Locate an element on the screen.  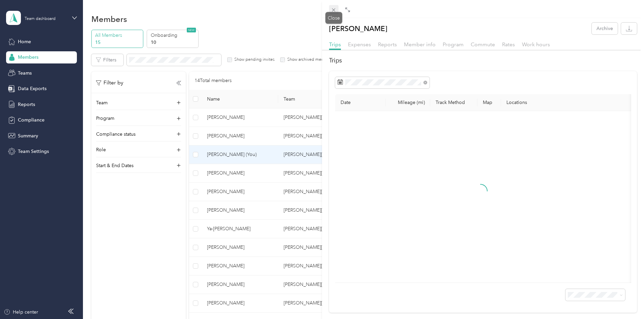
span: Commute is located at coordinates (483, 44).